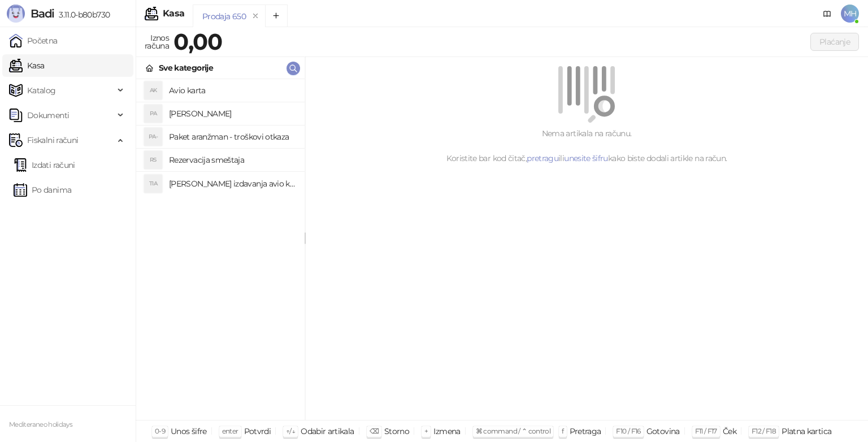  What do you see at coordinates (48, 115) in the screenshot?
I see `span: Dokumenti` at bounding box center [48, 115].